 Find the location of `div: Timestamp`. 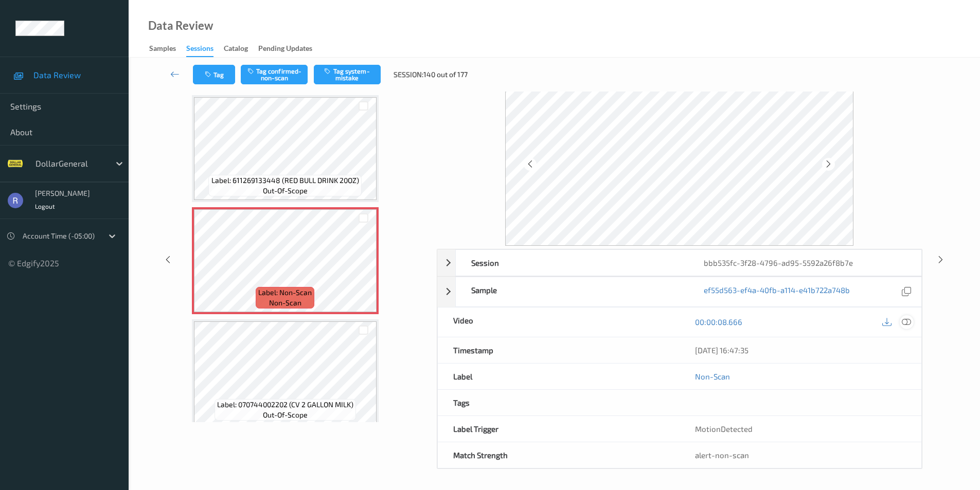

div: Timestamp is located at coordinates (559, 350).